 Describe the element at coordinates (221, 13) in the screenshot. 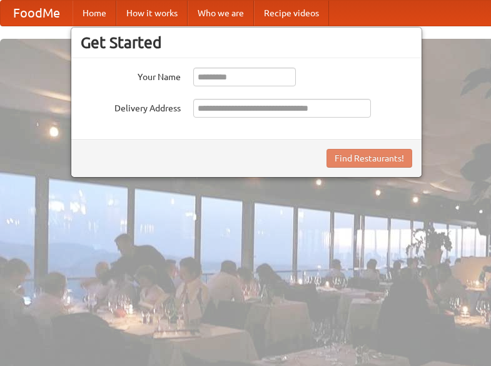

I see `a: Who we are` at that location.